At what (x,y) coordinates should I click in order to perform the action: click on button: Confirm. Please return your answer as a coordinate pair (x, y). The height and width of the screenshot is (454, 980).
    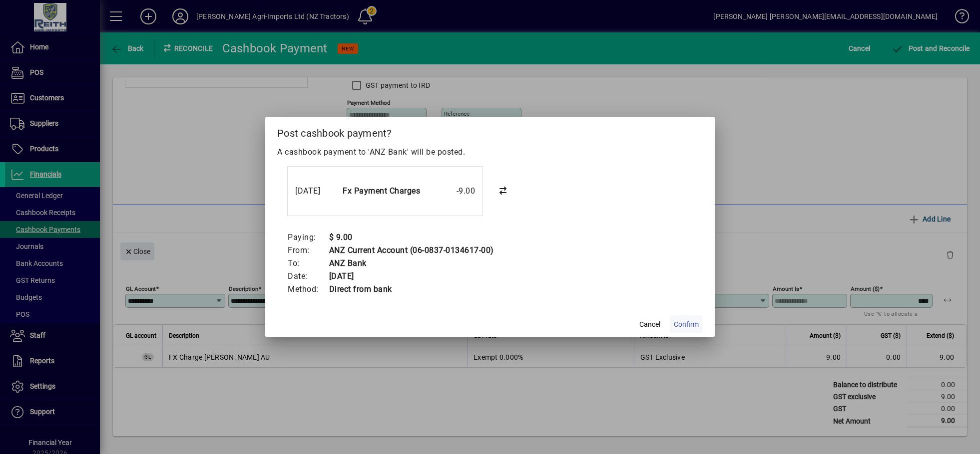
    Looking at the image, I should click on (686, 325).